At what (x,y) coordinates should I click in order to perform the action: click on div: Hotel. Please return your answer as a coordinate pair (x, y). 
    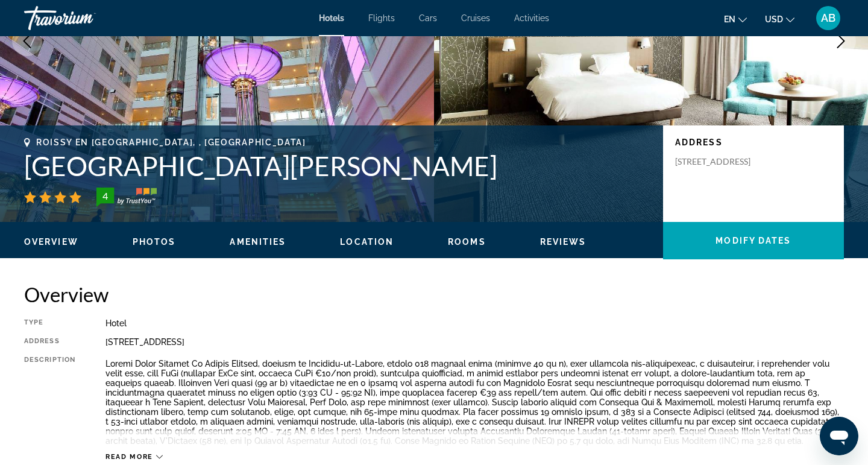
    Looking at the image, I should click on (474, 323).